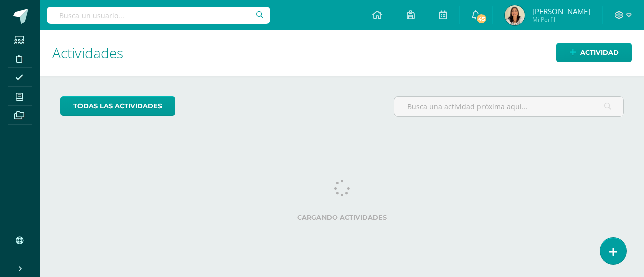 The height and width of the screenshot is (277, 644). I want to click on a: Actividad, so click(594, 53).